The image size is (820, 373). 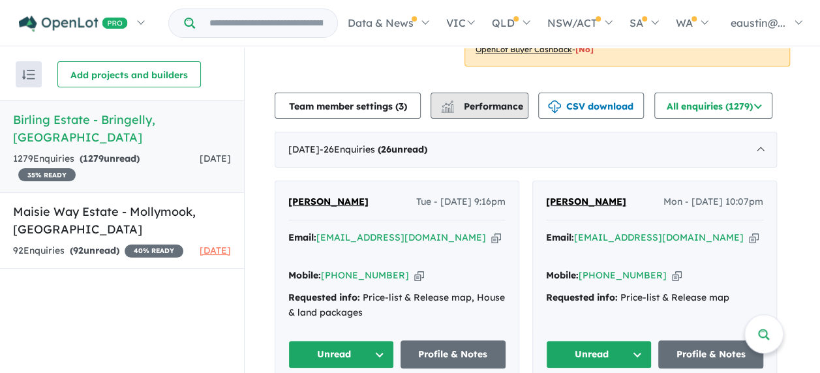 I want to click on img: line-chart.svg, so click(x=448, y=104).